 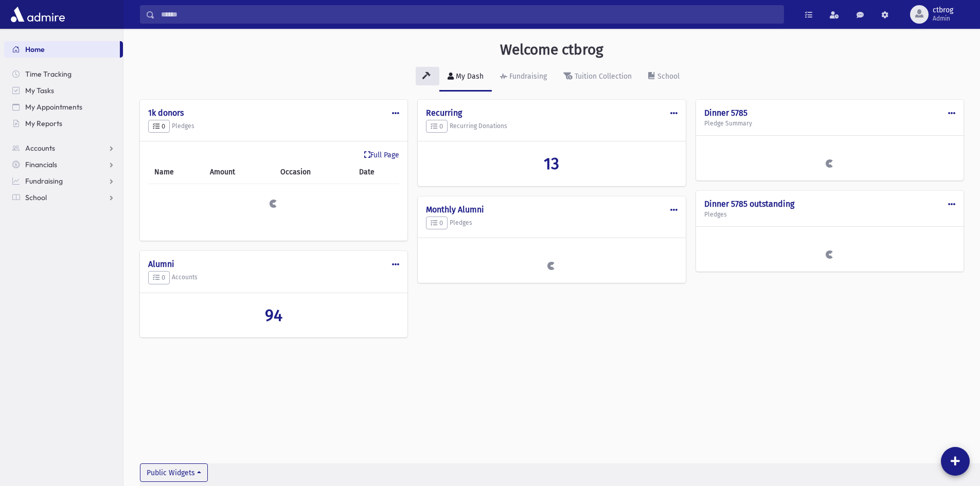 What do you see at coordinates (274, 264) in the screenshot?
I see `h4: Alumni` at bounding box center [274, 264].